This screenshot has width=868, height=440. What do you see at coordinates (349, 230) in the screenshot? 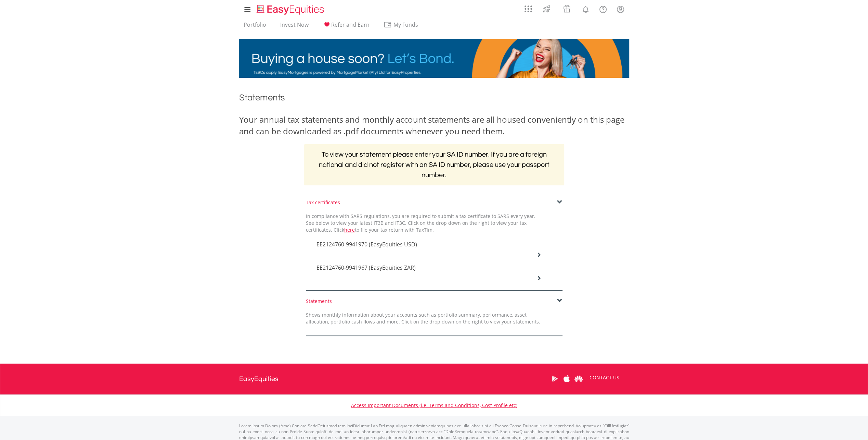
I see `a: here` at bounding box center [349, 230].